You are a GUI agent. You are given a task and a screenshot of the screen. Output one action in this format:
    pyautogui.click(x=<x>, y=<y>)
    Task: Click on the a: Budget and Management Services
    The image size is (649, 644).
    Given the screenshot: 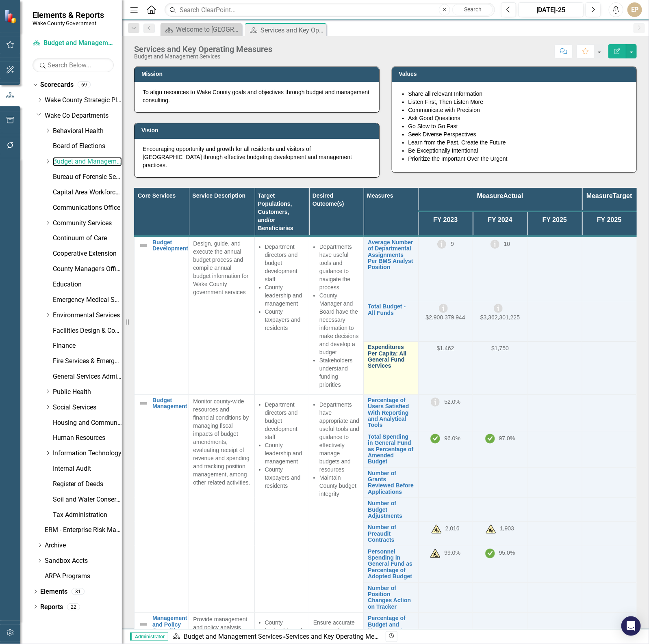 What is the action you would take?
    pyautogui.click(x=233, y=637)
    